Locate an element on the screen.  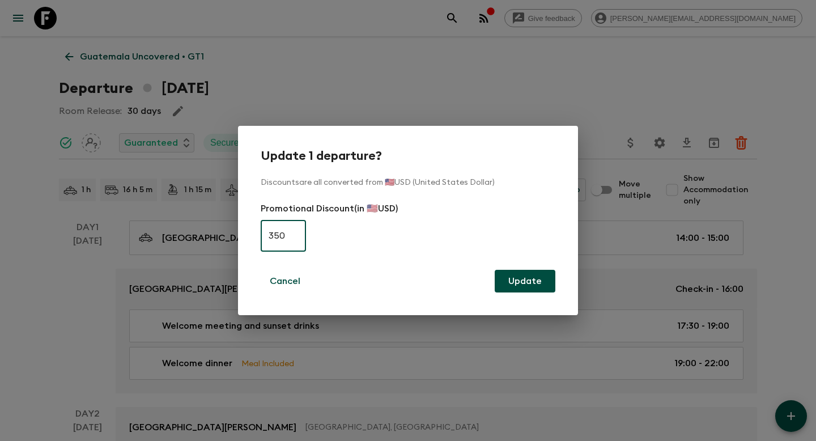
button: Update is located at coordinates (525, 281).